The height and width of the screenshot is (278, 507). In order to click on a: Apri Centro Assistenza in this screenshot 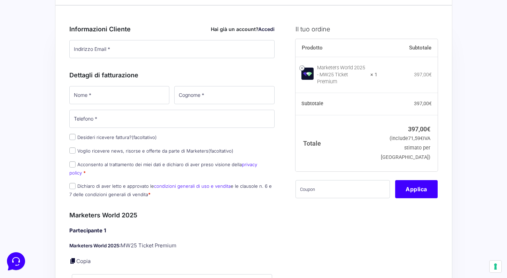, I will do `click(101, 89)`.